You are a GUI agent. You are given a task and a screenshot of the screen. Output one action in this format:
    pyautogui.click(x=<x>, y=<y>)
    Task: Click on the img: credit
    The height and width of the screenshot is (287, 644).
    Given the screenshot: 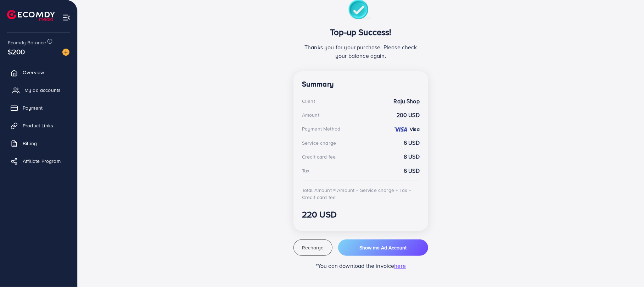 What is the action you would take?
    pyautogui.click(x=401, y=129)
    